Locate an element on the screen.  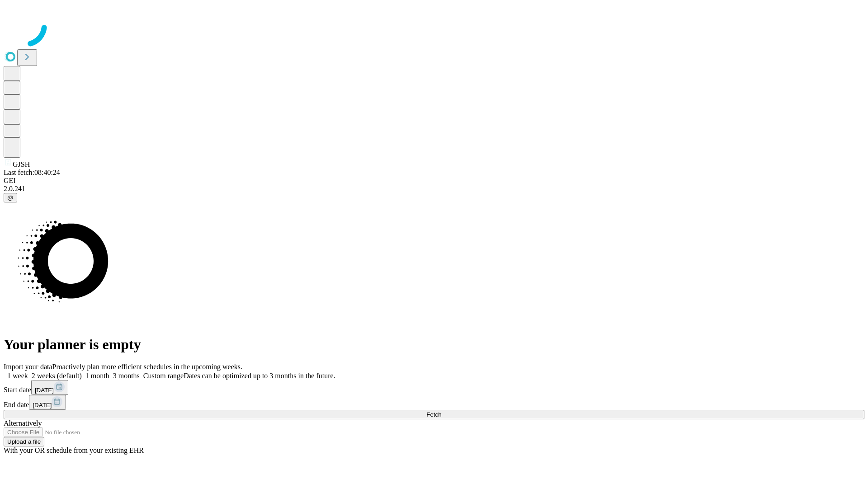
span: GJSH is located at coordinates (22, 164).